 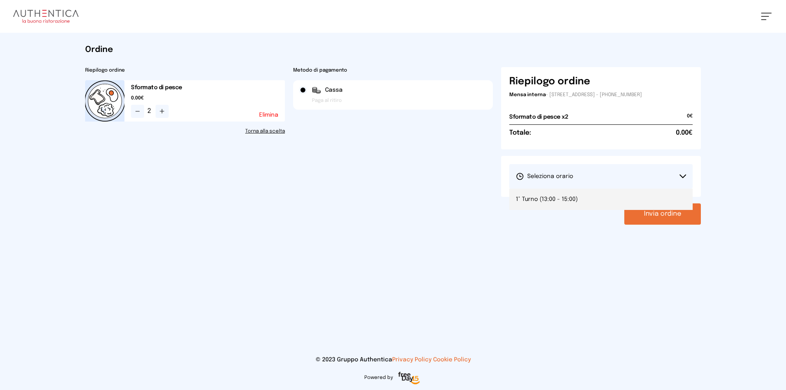 I want to click on button: Invia ordine, so click(x=663, y=214).